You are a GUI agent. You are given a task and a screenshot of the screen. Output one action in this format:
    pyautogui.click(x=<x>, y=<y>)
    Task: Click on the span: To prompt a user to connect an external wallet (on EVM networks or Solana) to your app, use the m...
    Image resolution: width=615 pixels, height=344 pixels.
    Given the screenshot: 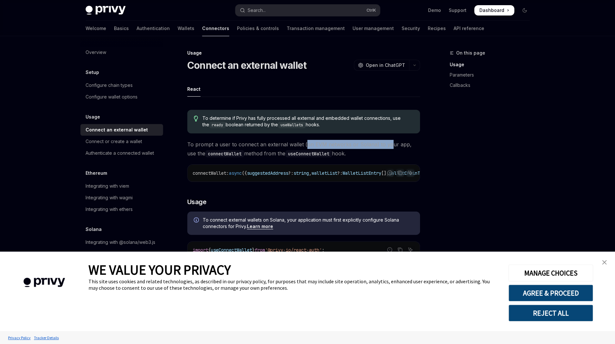 What is the action you would take?
    pyautogui.click(x=303, y=149)
    